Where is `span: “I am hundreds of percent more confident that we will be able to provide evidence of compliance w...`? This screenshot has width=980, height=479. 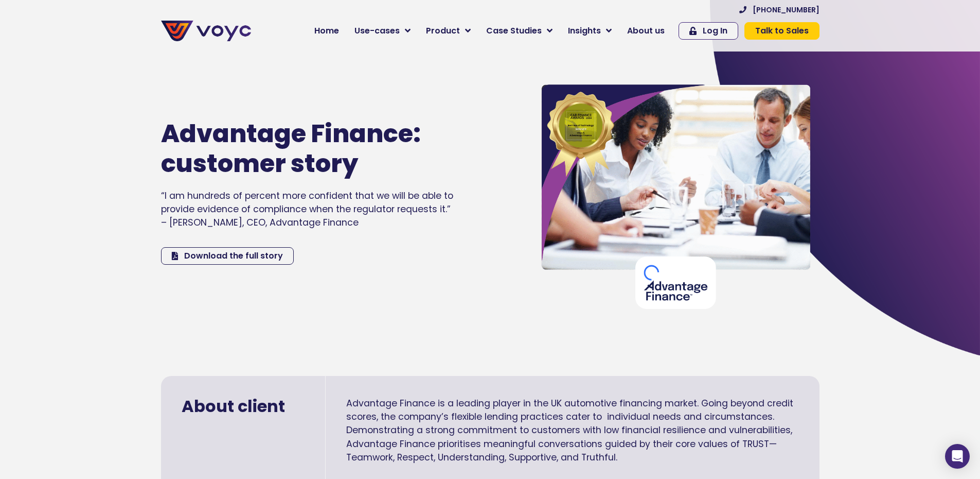
span: “I am hundreds of percent more confident that we will be able to provide evidence of compliance w... is located at coordinates (307, 209).